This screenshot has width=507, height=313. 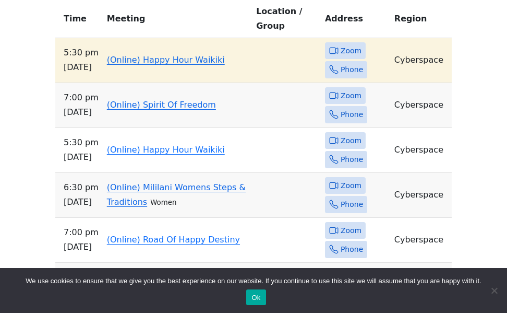 I want to click on span: We use cookies to ensure that we give you the best experience on our website. If you continue to ..., so click(x=253, y=281).